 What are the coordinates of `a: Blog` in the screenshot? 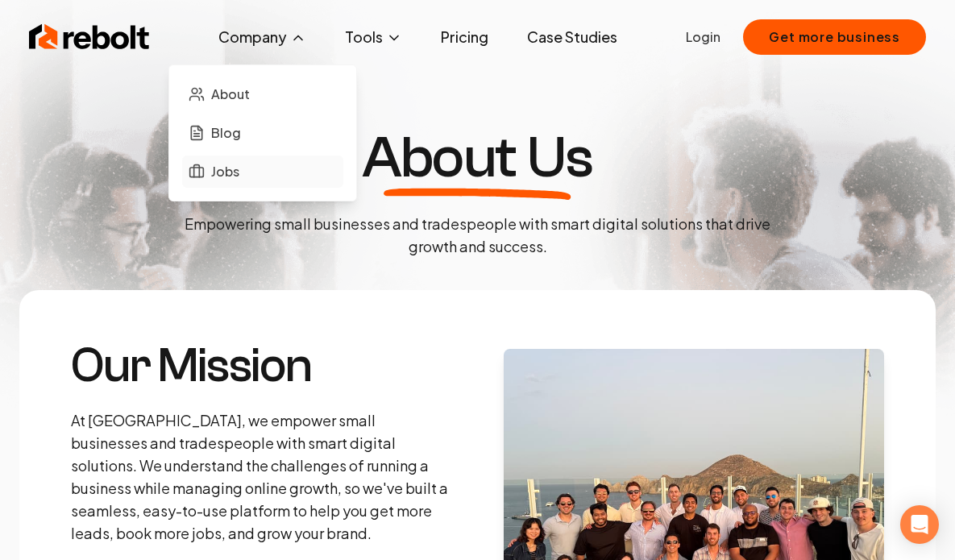 It's located at (263, 133).